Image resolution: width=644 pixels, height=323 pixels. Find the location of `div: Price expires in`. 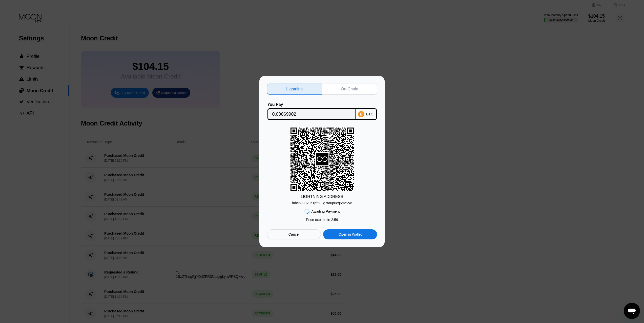

div: Price expires in is located at coordinates (322, 220).